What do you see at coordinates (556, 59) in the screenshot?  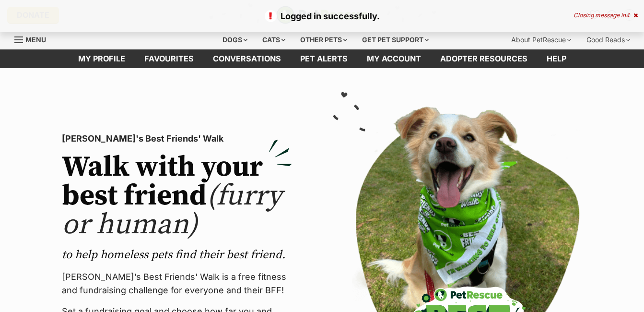 I see `a: Help` at bounding box center [556, 59].